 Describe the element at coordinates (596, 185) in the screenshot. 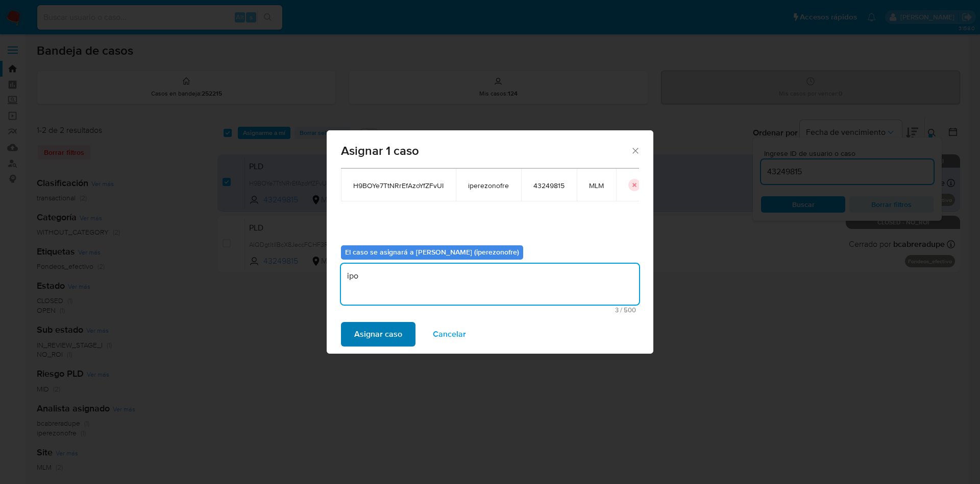

I see `span: MLM` at that location.